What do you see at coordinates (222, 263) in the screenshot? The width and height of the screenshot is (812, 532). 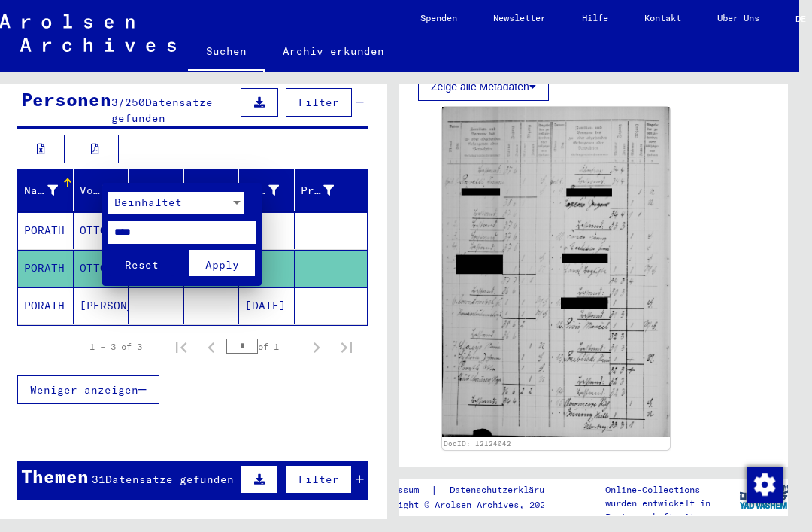 I see `button: Apply` at bounding box center [222, 263].